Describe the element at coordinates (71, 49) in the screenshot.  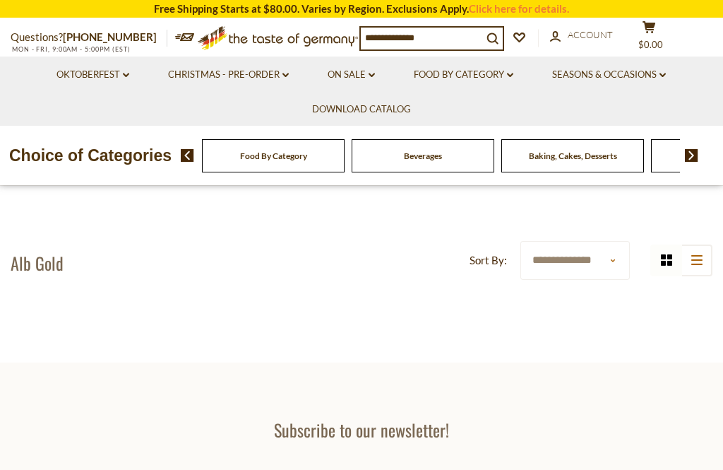
I see `span: MON - FRI, 9:00AM - 5:00PM (EST)` at that location.